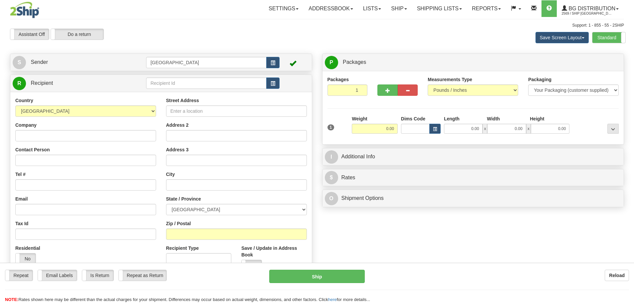 The image size is (634, 303). I want to click on a: S Sender, so click(79, 62).